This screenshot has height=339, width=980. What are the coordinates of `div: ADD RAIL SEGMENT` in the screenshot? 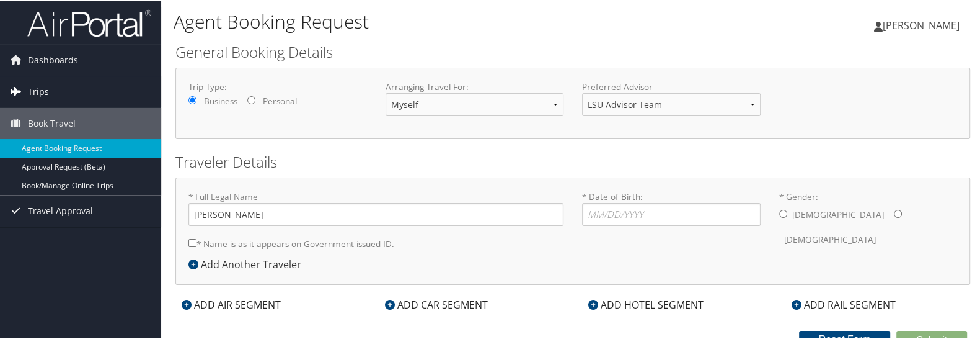 It's located at (844, 304).